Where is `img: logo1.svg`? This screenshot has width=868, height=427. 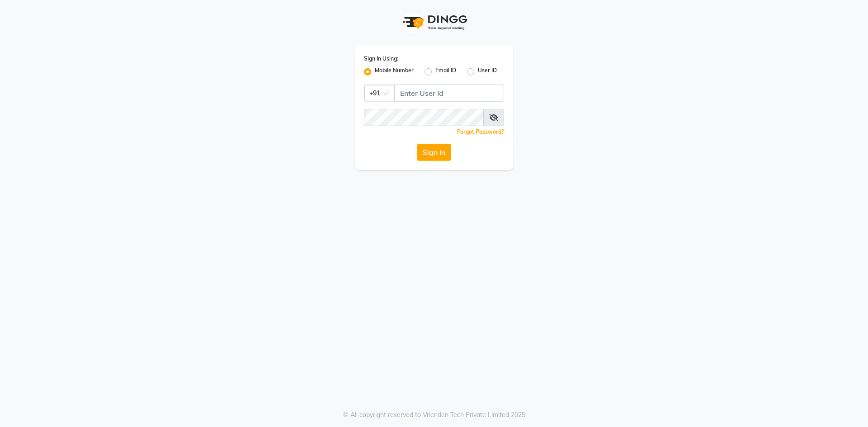 img: logo1.svg is located at coordinates (434, 22).